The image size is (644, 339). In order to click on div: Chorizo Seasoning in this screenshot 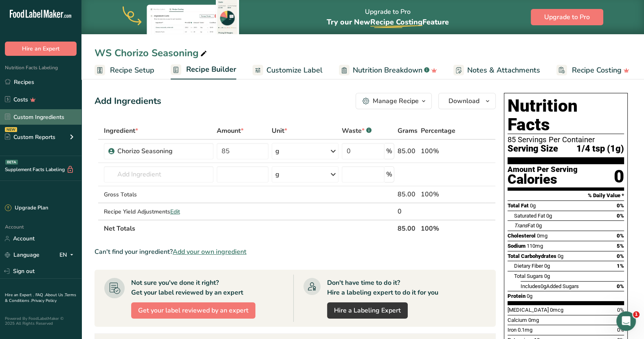, I will do `click(163, 151)`.